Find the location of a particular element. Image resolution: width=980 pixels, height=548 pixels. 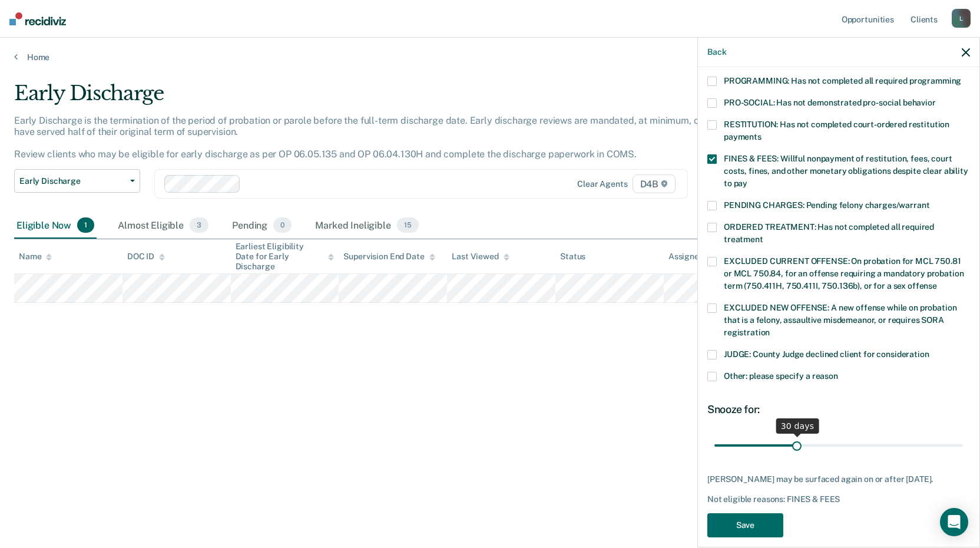

span: PENDING CHARGES: Pending felony charges/warrant is located at coordinates (826, 205).